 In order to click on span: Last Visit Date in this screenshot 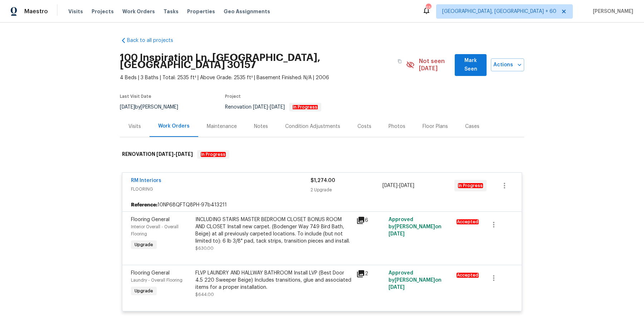, I will do `click(136, 96)`.